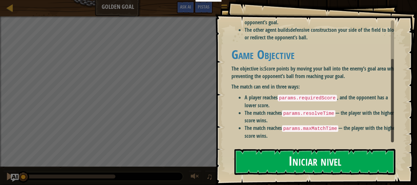  I want to click on p: The match can end in three ways:, so click(315, 87).